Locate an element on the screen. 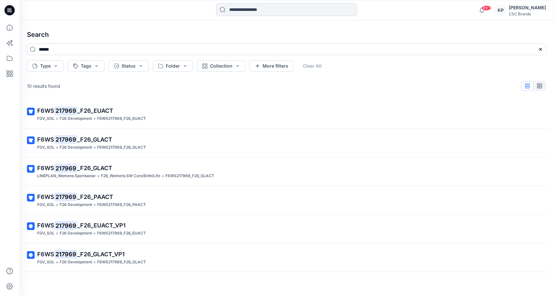 This screenshot has width=554, height=296. a: F6WS217969_F26_PAACTFGV_SOL>F26 Development>F6WS217969_F26_PAACT is located at coordinates (286, 200).